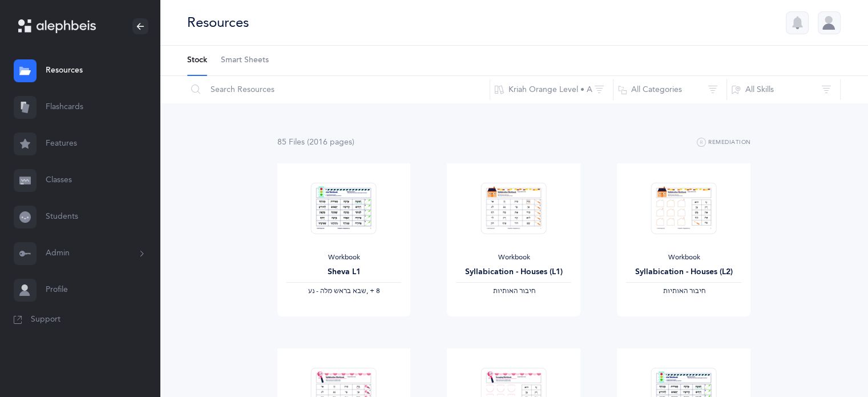 The height and width of the screenshot is (397, 868). I want to click on button: Remediation, so click(724, 143).